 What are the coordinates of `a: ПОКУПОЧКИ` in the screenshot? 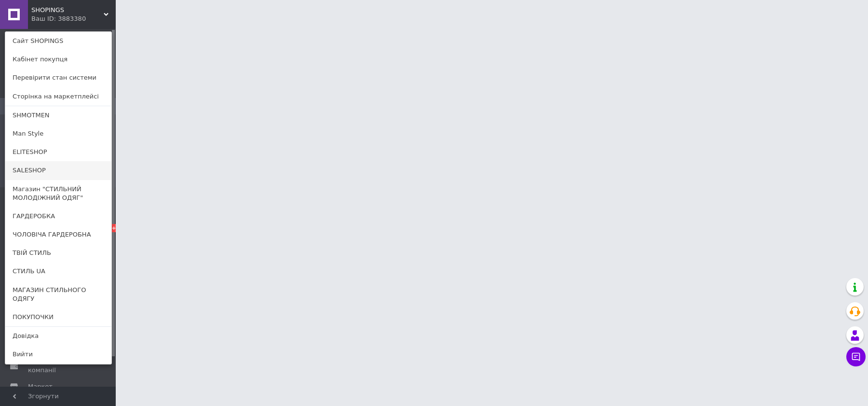 It's located at (59, 317).